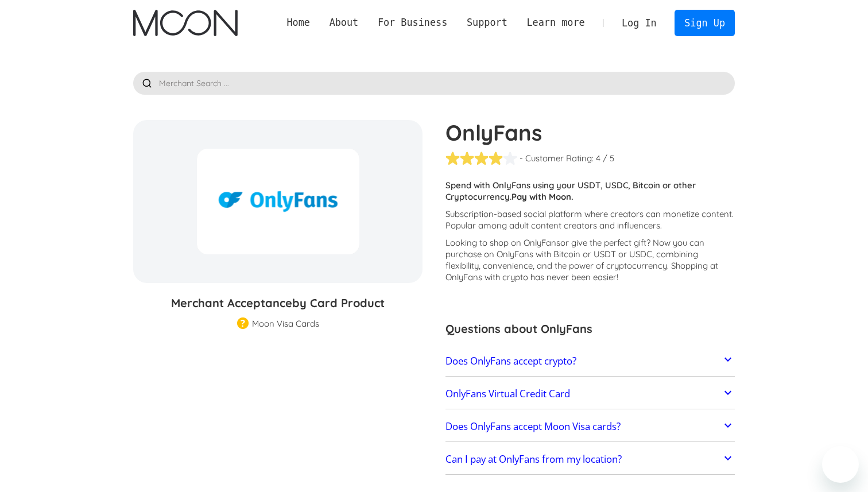  Describe the element at coordinates (609, 159) in the screenshot. I see `div: / 5` at that location.